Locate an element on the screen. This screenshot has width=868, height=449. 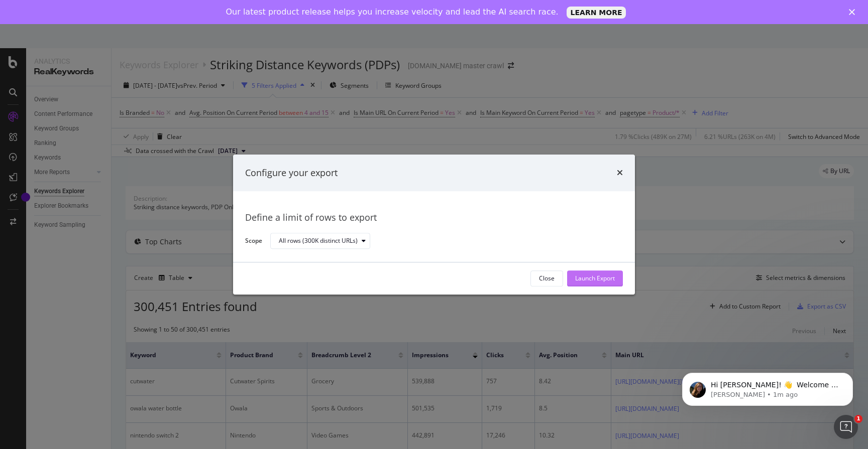
span: 1 is located at coordinates (858, 419).